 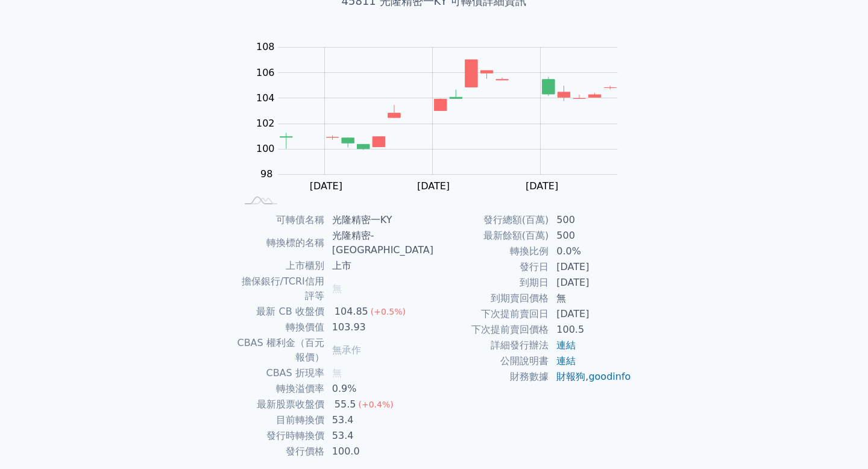 What do you see at coordinates (443, 116) in the screenshot?
I see `g: Chart` at bounding box center [443, 116].